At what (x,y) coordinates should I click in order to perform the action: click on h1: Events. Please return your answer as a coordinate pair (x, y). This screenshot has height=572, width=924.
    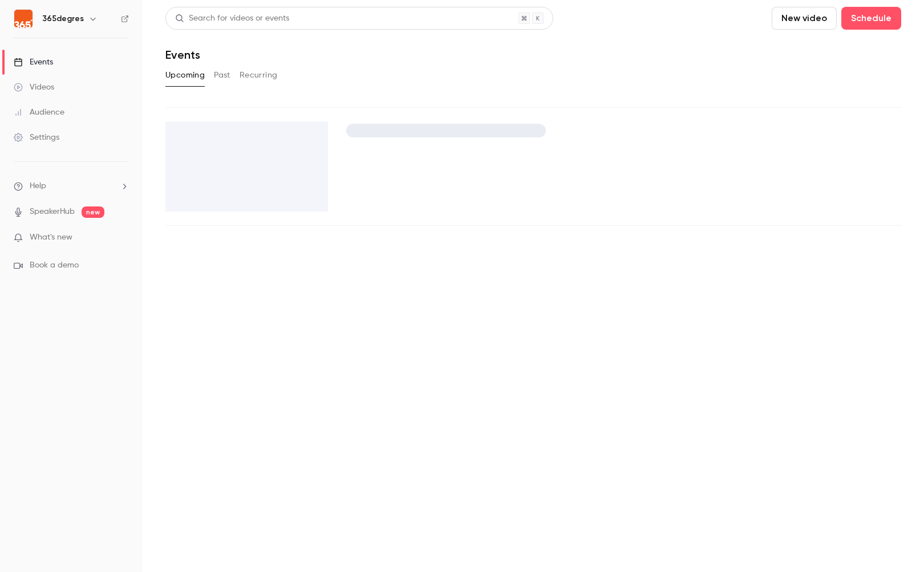
    Looking at the image, I should click on (182, 55).